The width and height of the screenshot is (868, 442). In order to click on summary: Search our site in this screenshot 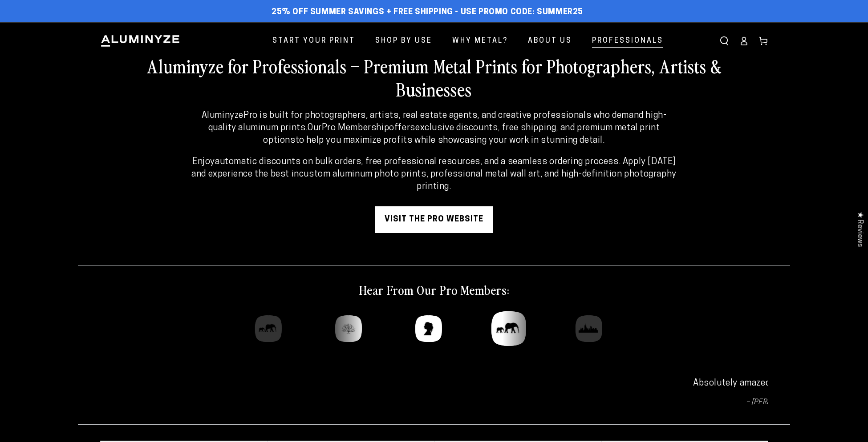, I will do `click(724, 41)`.